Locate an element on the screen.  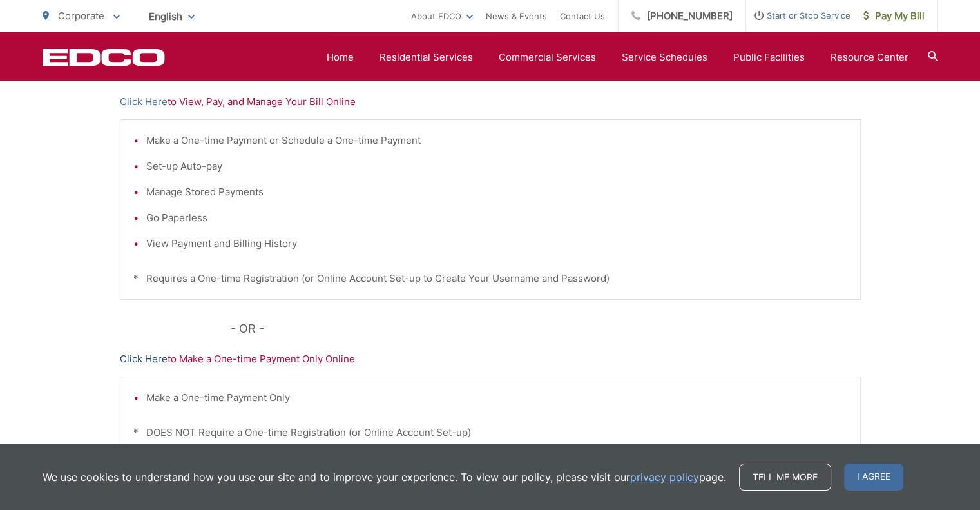
p: We use cookies to understand how you use our site and to improve your experience. To view our pol... is located at coordinates (384, 477).